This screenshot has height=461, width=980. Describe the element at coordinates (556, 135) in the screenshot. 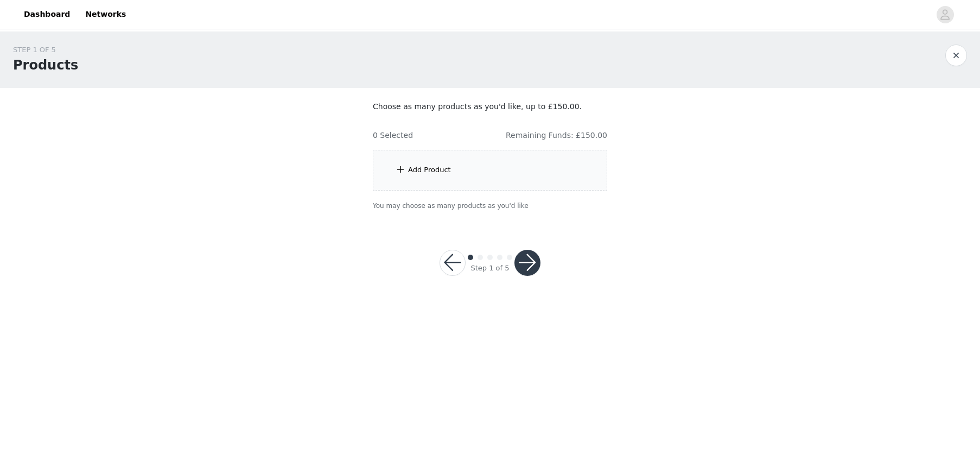

I see `h4: Remaining Funds: £150.00` at that location.